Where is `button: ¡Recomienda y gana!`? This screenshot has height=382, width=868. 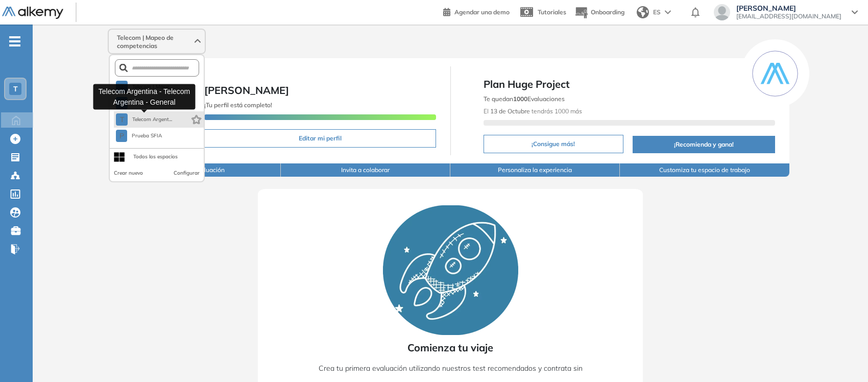
button: ¡Recomienda y gana! is located at coordinates (704, 145).